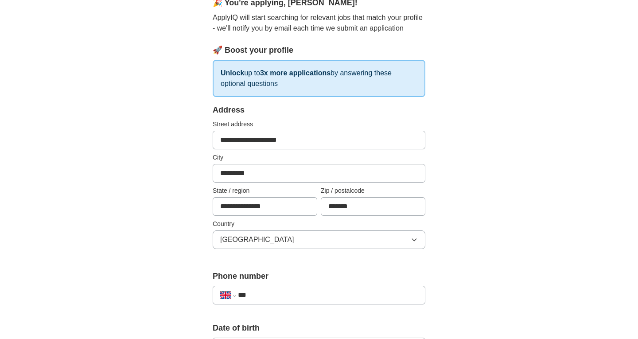 The width and height of the screenshot is (638, 339). What do you see at coordinates (319, 276) in the screenshot?
I see `label: Phone number` at bounding box center [319, 276].